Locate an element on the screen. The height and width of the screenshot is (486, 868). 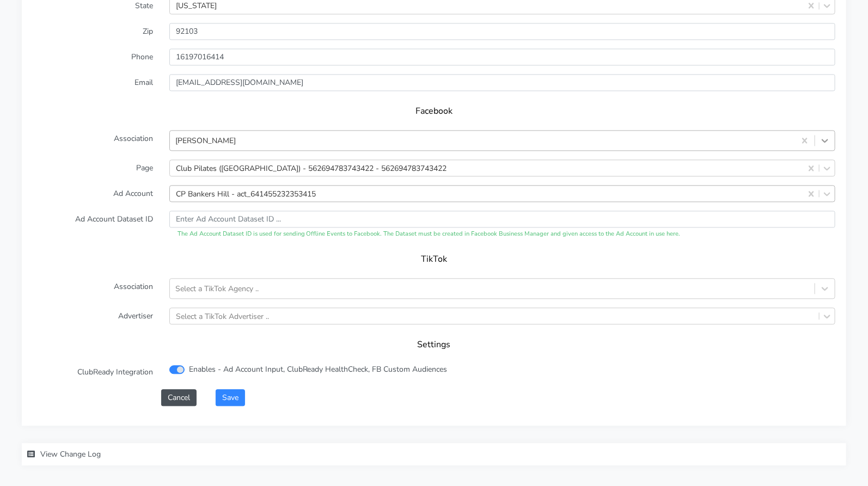
input: Enter phone ... is located at coordinates (502, 57).